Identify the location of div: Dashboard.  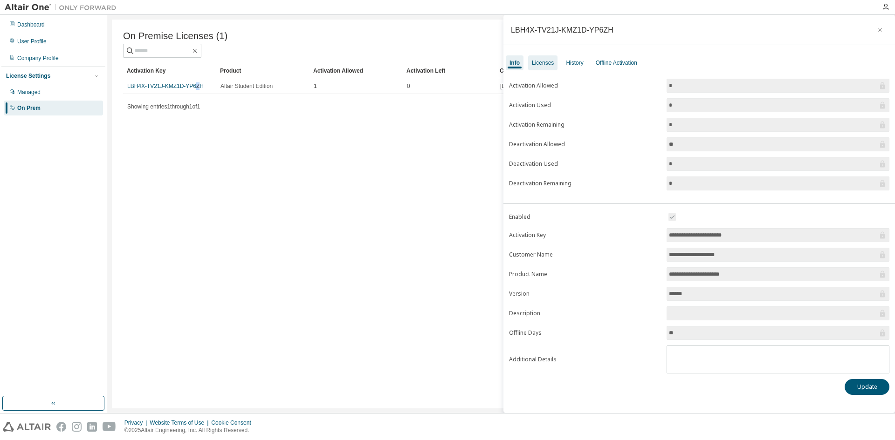
(31, 25).